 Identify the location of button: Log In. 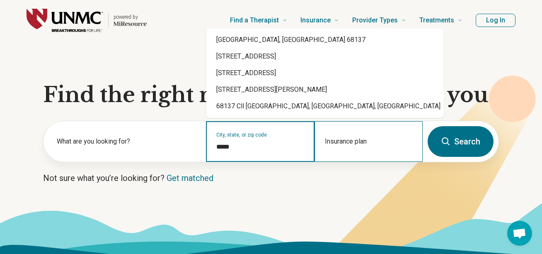
(496, 20).